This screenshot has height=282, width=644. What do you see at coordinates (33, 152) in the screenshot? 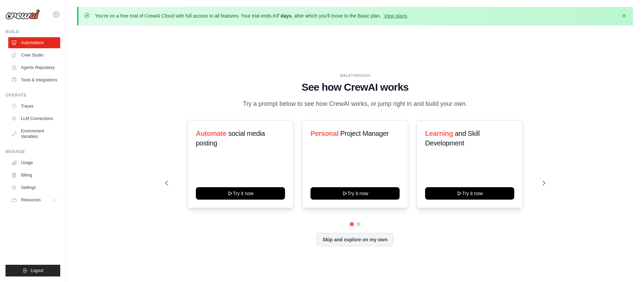
I see `div: Manage` at bounding box center [33, 152].